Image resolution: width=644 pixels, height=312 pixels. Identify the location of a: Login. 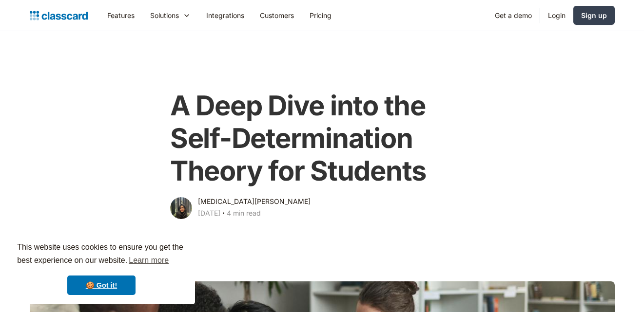
(557, 15).